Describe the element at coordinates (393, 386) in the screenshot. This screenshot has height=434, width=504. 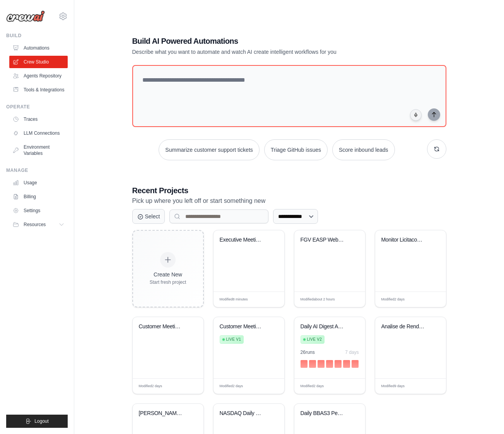
I see `span: Modified 9 days` at that location.